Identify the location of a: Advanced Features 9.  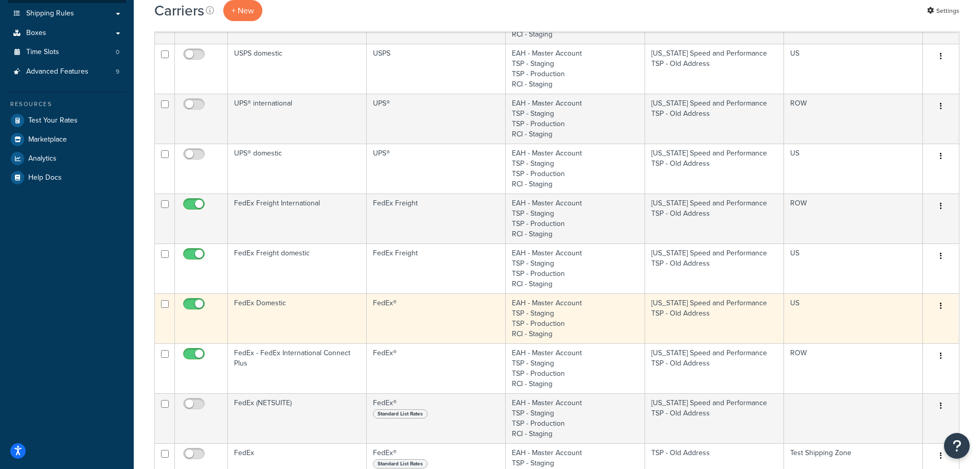
(67, 72).